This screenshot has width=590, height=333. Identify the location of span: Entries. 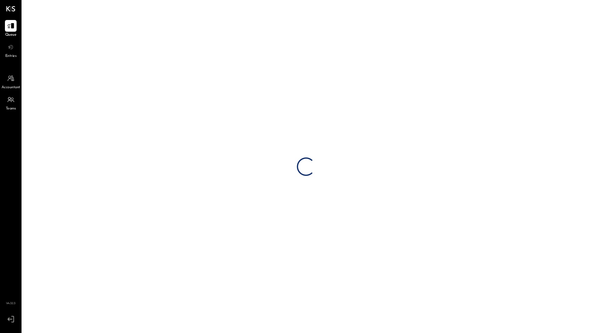
(11, 56).